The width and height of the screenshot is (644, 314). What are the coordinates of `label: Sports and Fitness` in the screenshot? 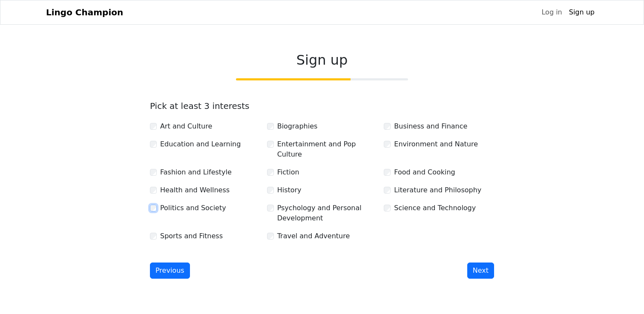 It's located at (191, 236).